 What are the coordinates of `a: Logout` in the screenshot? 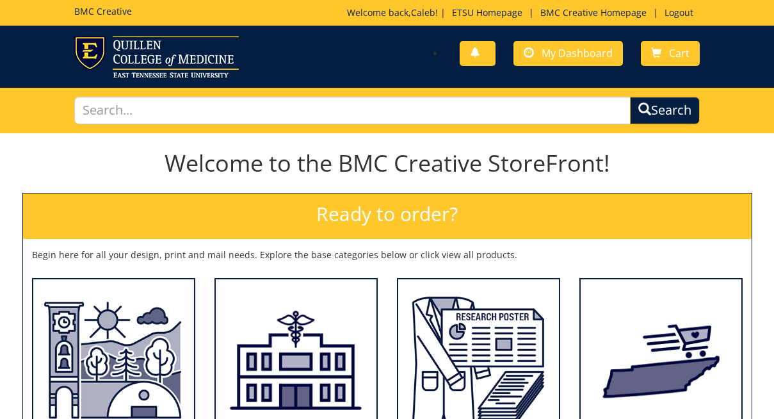 It's located at (679, 12).